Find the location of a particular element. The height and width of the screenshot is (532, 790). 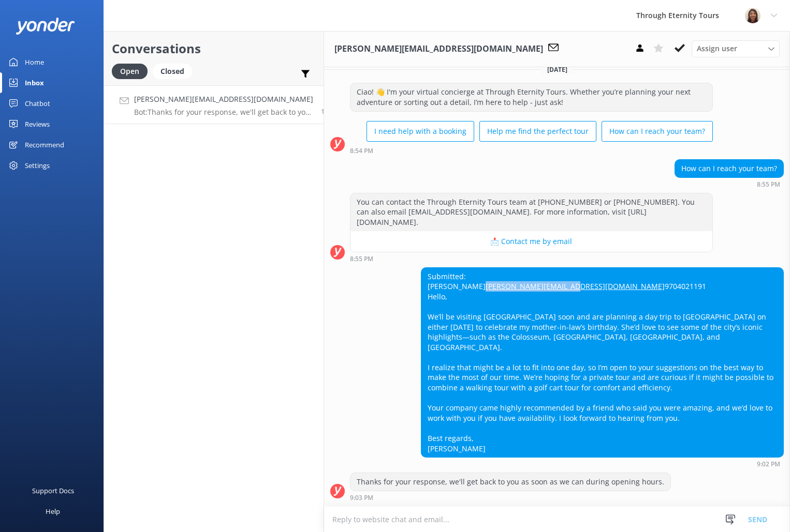

strong: 9:03 PM is located at coordinates (361, 498).